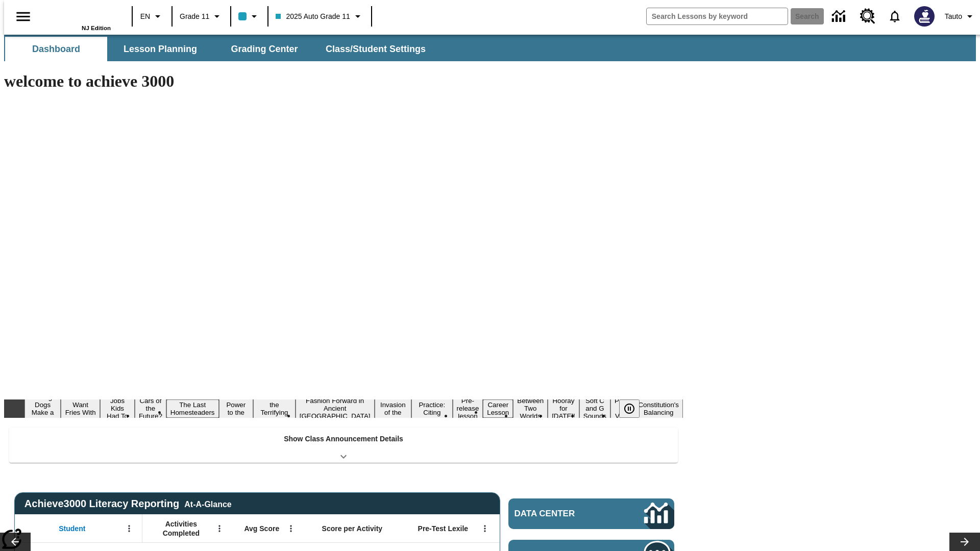  What do you see at coordinates (193, 408) in the screenshot?
I see `button: Slide 5 The Last Homesteaders` at bounding box center [193, 408].